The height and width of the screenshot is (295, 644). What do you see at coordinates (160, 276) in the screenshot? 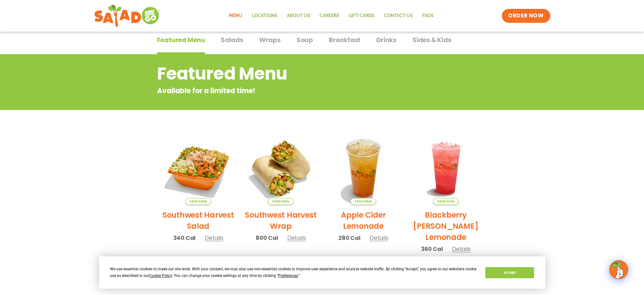
I see `span: Cookie Policy` at bounding box center [160, 276].